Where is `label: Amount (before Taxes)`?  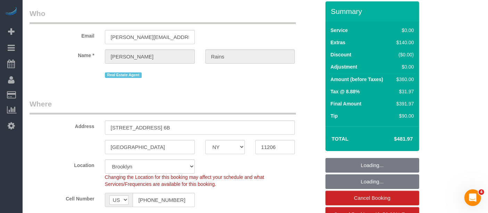 label: Amount (before Taxes) is located at coordinates (357, 79).